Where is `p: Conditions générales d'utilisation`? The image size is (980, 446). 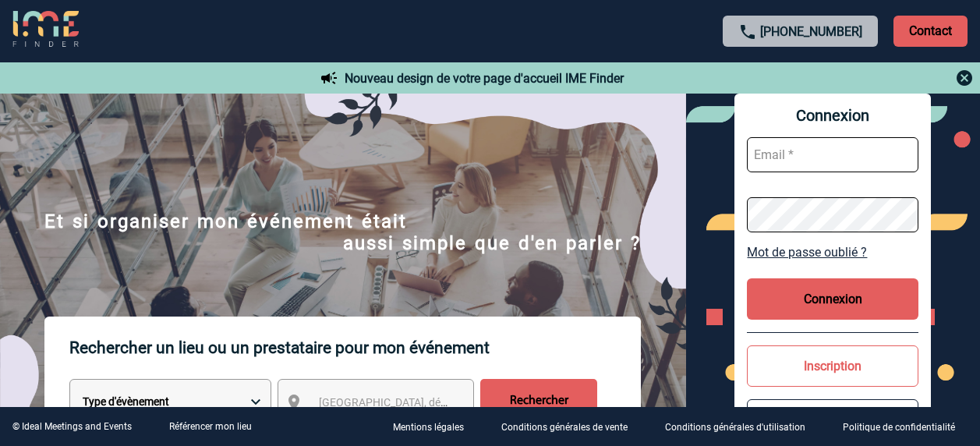 p: Conditions générales d'utilisation is located at coordinates (735, 428).